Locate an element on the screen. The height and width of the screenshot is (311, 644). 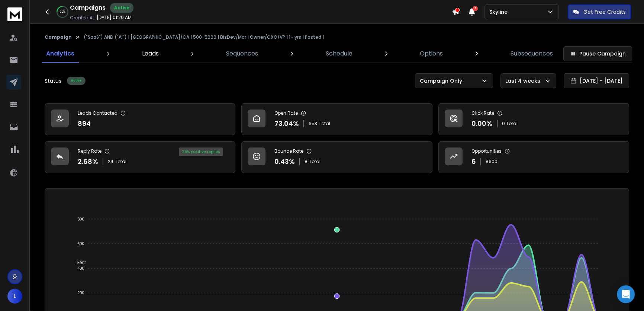
a: Bounce Rate0.43%8Total is located at coordinates (337, 157).